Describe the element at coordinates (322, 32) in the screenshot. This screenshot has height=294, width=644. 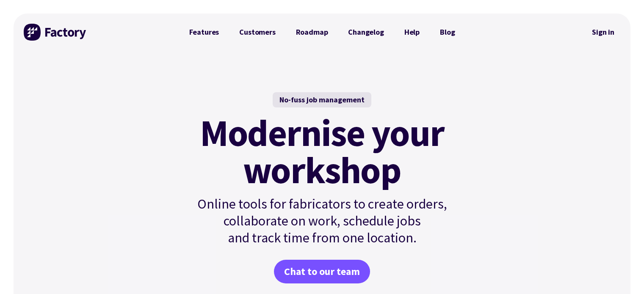
I see `nav: Primary Navigation` at that location.